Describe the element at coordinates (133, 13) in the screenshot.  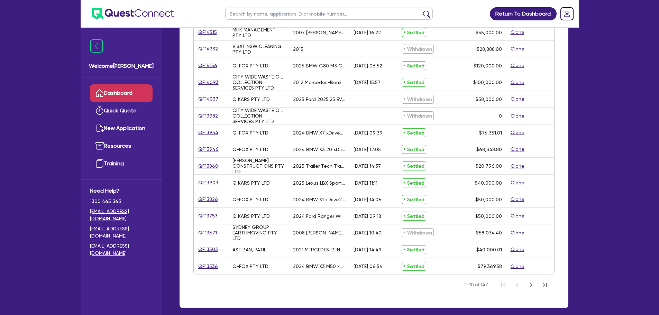
I see `img: quest-connect-logo-blue` at that location.